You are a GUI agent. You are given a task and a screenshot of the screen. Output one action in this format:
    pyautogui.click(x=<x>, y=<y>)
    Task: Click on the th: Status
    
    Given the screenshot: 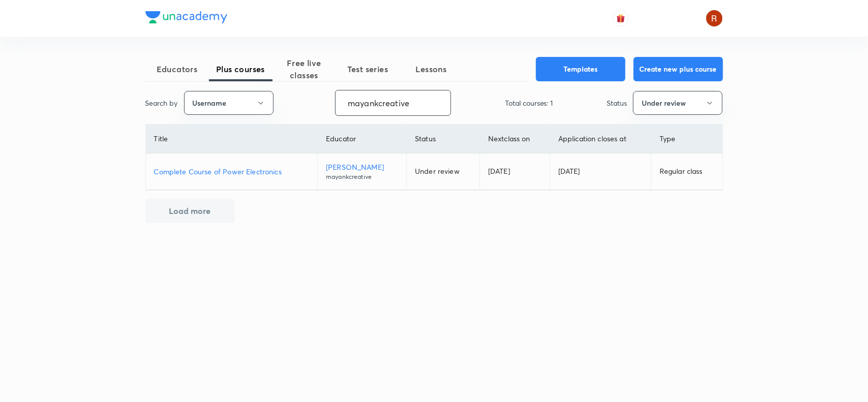 What is the action you would take?
    pyautogui.click(x=443, y=138)
    